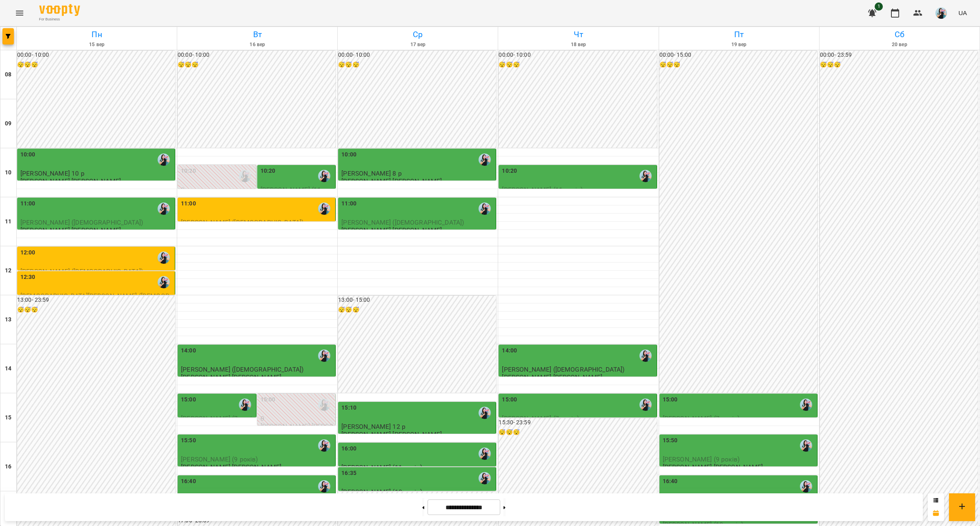  I want to click on h6: 13:00 - 15:00, so click(417, 300).